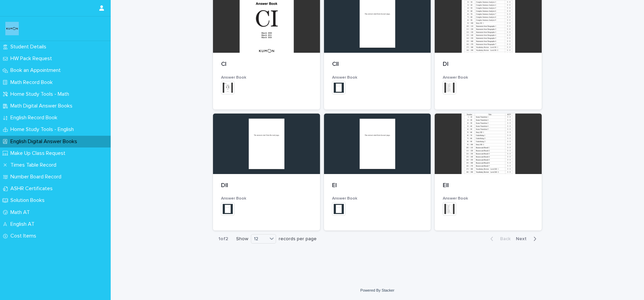  I want to click on p: 1 of 2, so click(223, 239).